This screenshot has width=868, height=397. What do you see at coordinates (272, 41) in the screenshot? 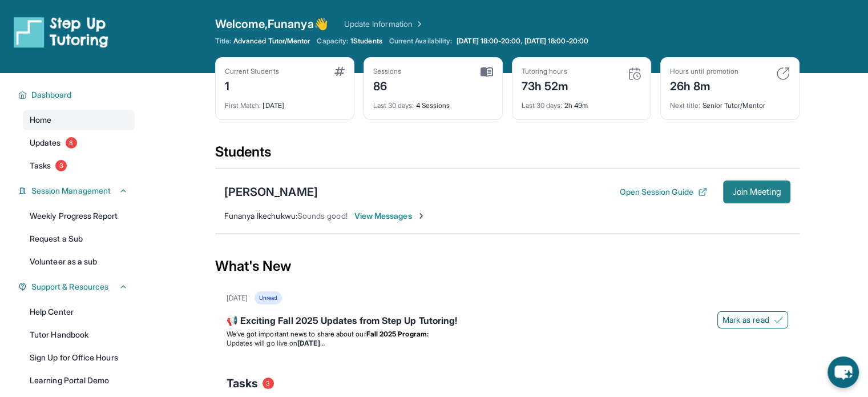
I see `span: Advanced Tutor/Mentor` at bounding box center [272, 41].